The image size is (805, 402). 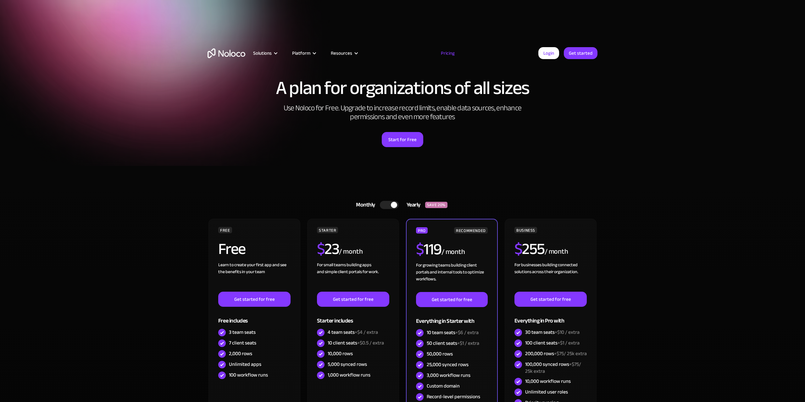 I want to click on div: Unlimited user roles, so click(x=546, y=392).